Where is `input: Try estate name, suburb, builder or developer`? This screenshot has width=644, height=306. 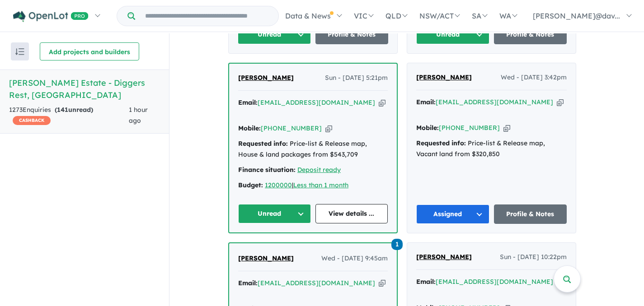
input: Try estate name, suburb, builder or developer is located at coordinates (207, 16).